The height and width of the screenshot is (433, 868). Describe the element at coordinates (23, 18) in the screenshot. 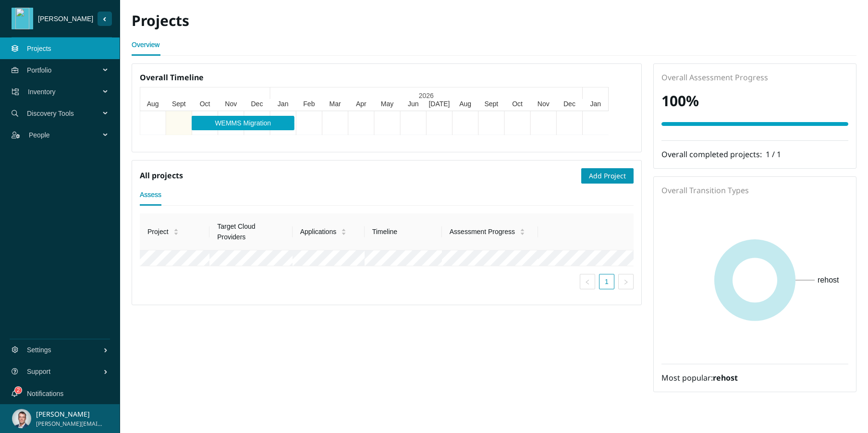

I see `img: weed.png` at that location.